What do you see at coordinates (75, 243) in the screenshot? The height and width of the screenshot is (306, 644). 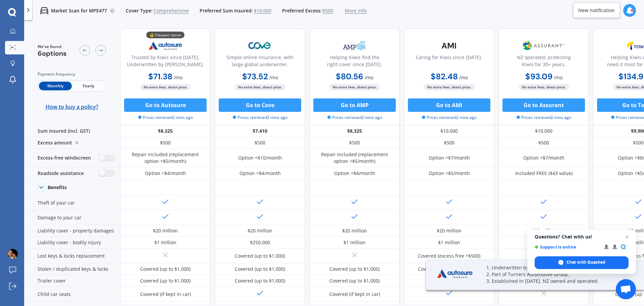 I see `div: Liability cover - bodily injury` at bounding box center [75, 243].